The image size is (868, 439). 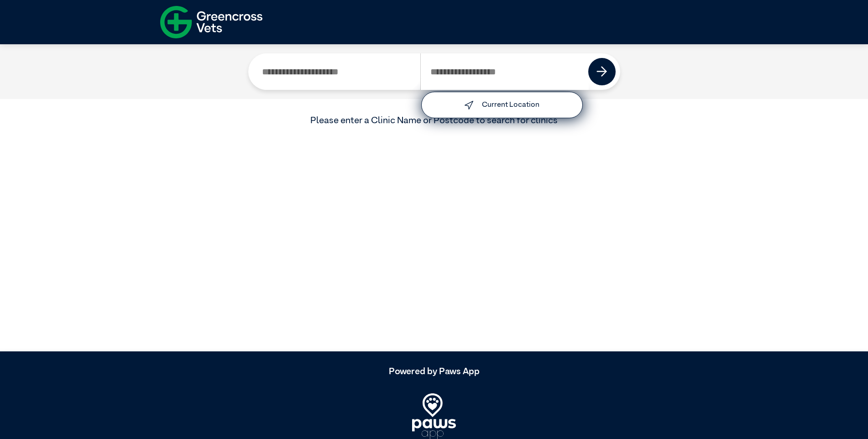 I want to click on img: icon-right, so click(x=602, y=72).